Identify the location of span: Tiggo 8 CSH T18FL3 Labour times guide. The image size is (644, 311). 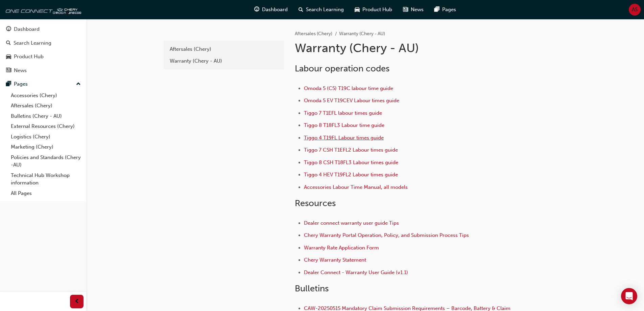
(351, 162).